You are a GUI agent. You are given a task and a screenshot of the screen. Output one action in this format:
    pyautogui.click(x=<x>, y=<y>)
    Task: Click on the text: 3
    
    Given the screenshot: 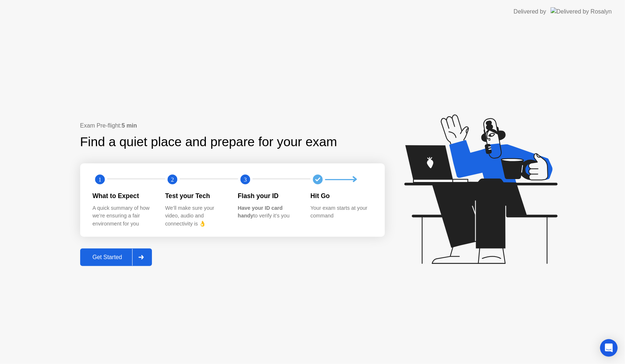 What is the action you would take?
    pyautogui.click(x=245, y=179)
    